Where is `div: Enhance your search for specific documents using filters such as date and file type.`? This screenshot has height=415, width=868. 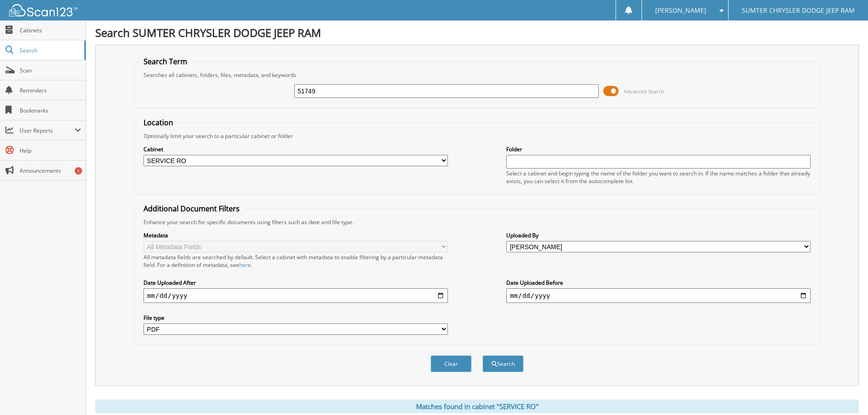 div: Enhance your search for specific documents using filters such as date and file type. is located at coordinates (477, 222).